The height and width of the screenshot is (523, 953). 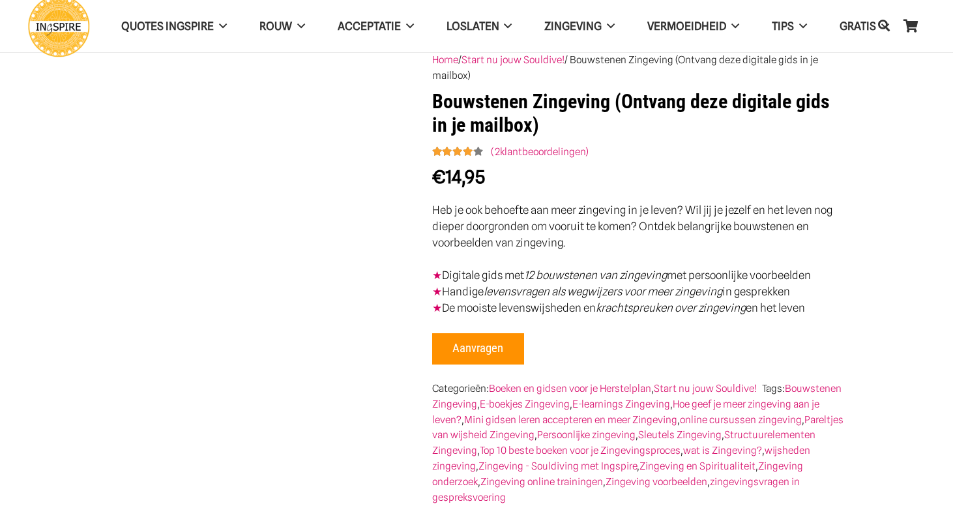 What do you see at coordinates (640, 113) in the screenshot?
I see `h1: Bouwstenen Zingeving (Ontvang deze digitale gids in je mailbox)` at bounding box center [640, 113].